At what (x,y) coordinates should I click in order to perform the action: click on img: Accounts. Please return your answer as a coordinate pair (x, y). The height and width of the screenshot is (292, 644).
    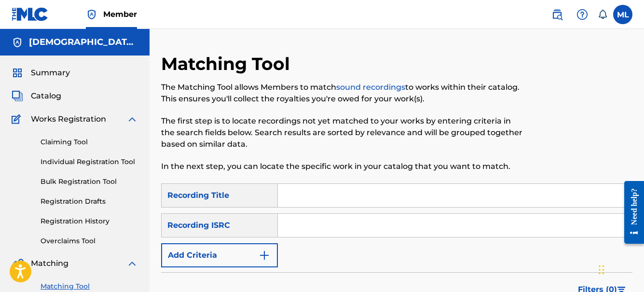
    Looking at the image, I should click on (17, 42).